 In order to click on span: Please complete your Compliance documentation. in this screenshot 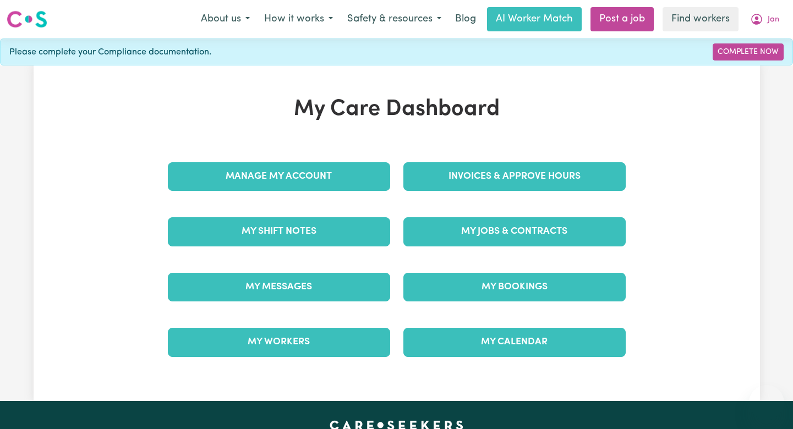, I will do `click(110, 52)`.